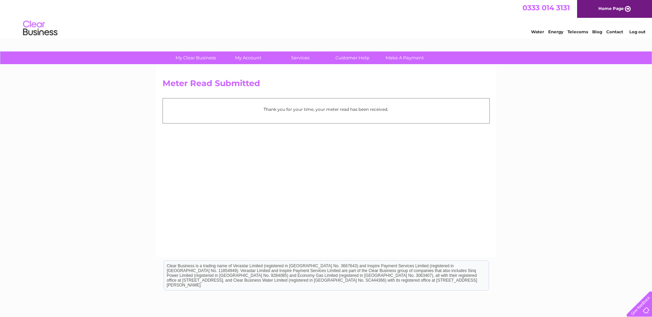  Describe the element at coordinates (248, 58) in the screenshot. I see `a: My Account` at that location.